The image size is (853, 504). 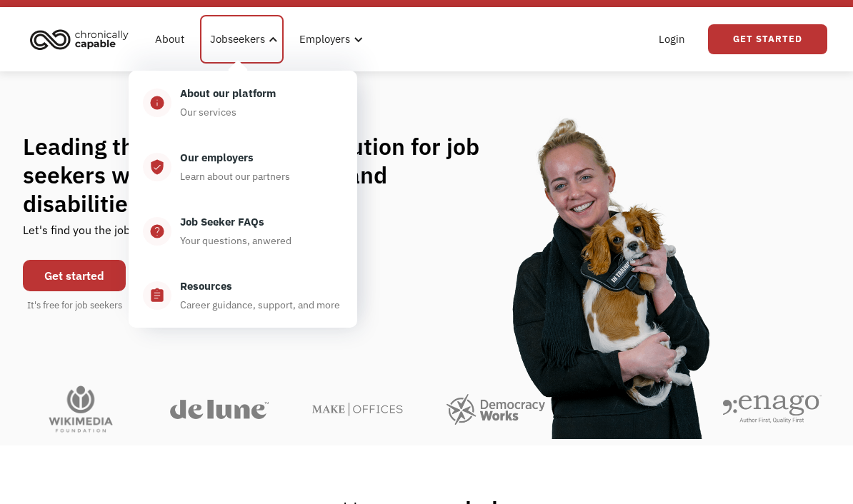 What do you see at coordinates (82, 39) in the screenshot?
I see `a: home` at bounding box center [82, 39].